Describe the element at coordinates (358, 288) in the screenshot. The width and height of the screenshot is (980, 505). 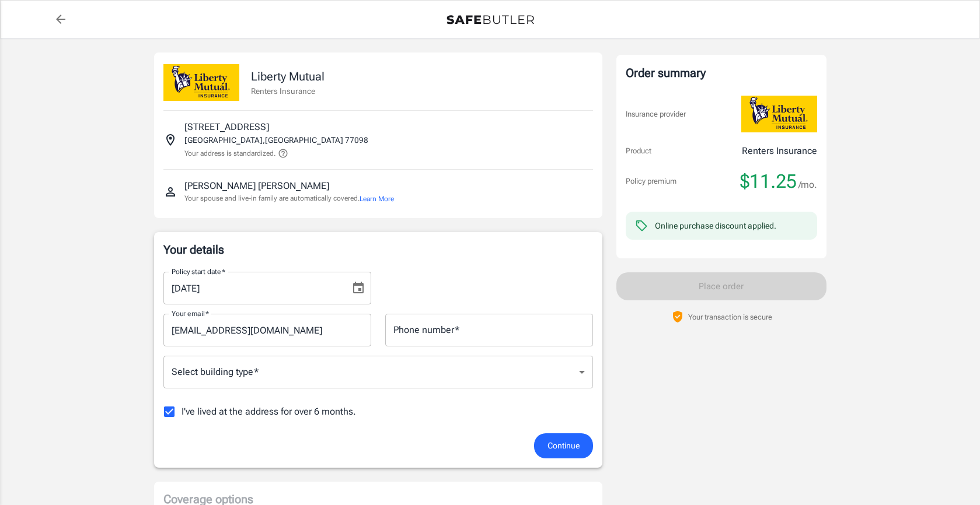
I see `button: Choose date, selected date is Oct 2, 2025` at that location.